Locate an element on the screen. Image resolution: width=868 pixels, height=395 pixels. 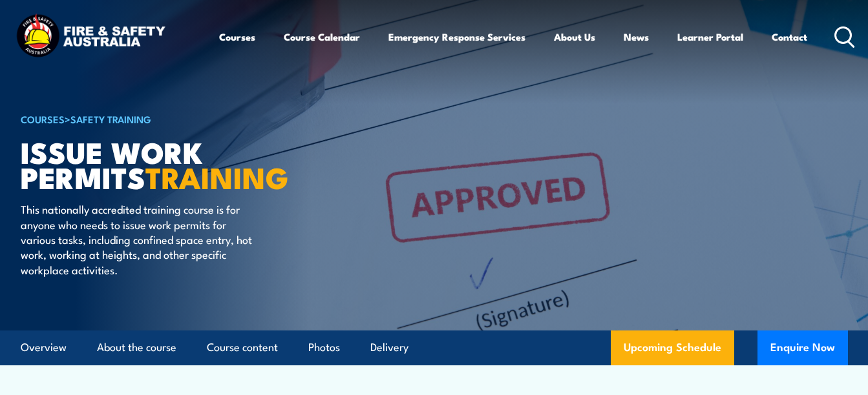
a: Learner Portal is located at coordinates (710, 37).